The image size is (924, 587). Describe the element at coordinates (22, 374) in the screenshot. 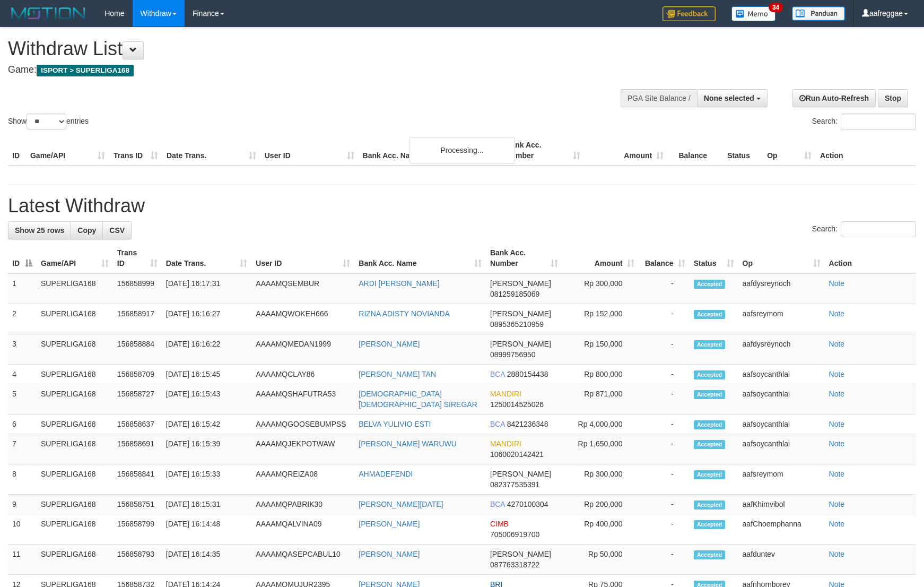

I see `td: 4` at that location.